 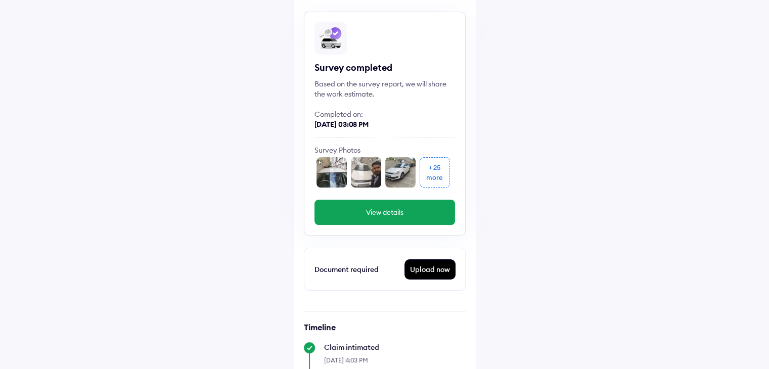 I want to click on div: Survey Photos, so click(x=385, y=150).